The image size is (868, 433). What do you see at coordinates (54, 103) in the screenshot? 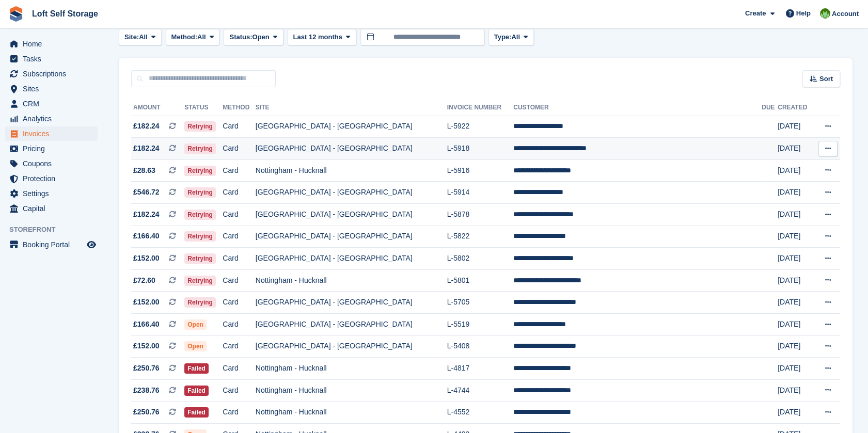
I see `span: CRM` at bounding box center [54, 103].